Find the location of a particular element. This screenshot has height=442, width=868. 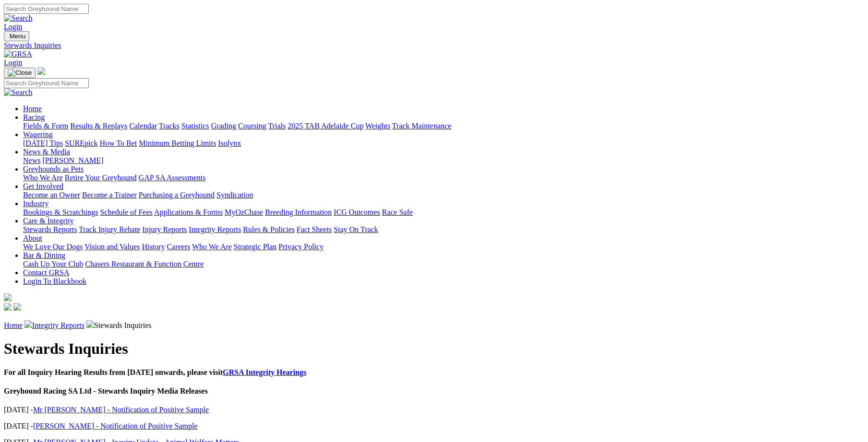

a: MyOzChase is located at coordinates (244, 212).